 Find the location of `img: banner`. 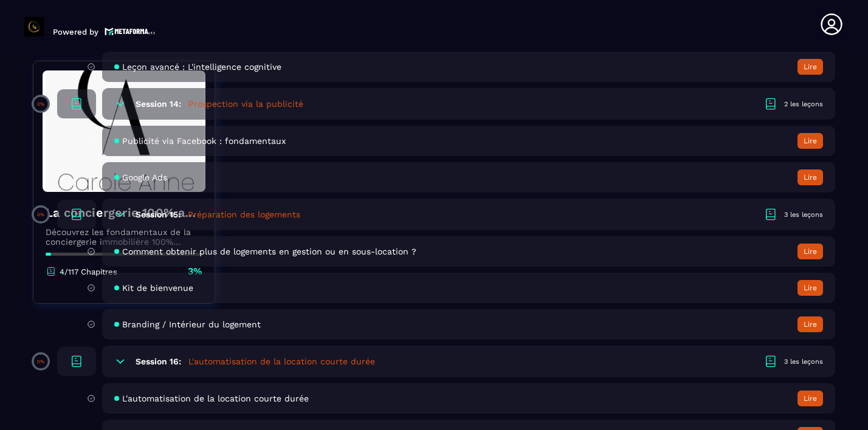

img: banner is located at coordinates (124, 131).